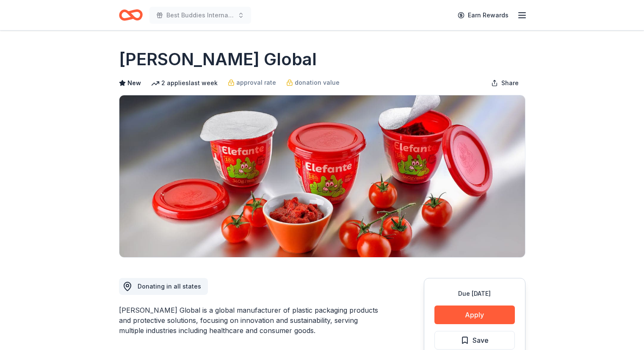 The width and height of the screenshot is (644, 350). I want to click on span: New, so click(134, 83).